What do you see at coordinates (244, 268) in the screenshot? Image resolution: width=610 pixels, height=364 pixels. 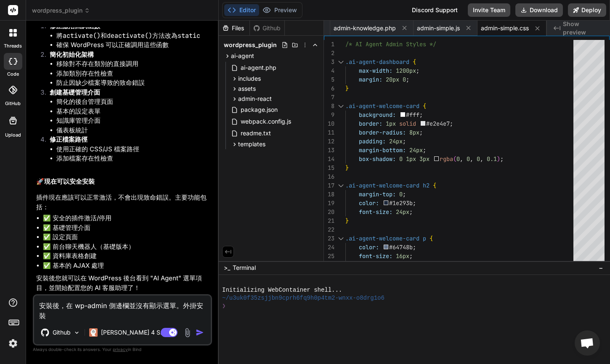 I see `span: Terminal` at bounding box center [244, 268].